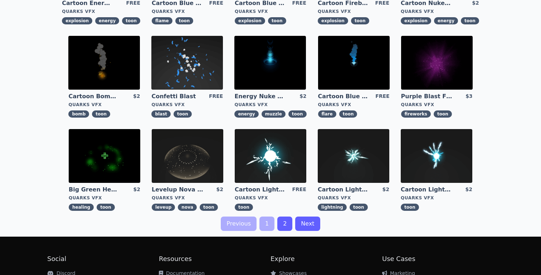  What do you see at coordinates (95, 189) in the screenshot?
I see `a: Big Green Healing Effect` at bounding box center [95, 189].